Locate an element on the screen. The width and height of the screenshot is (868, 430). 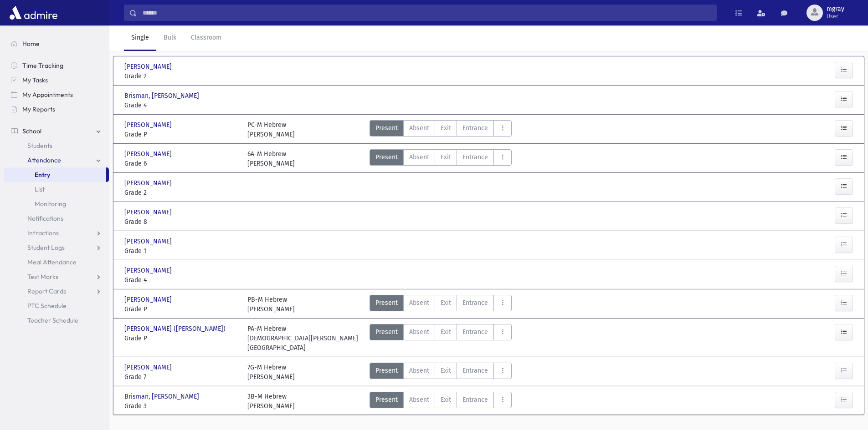
span: Student Logs is located at coordinates (46, 248).